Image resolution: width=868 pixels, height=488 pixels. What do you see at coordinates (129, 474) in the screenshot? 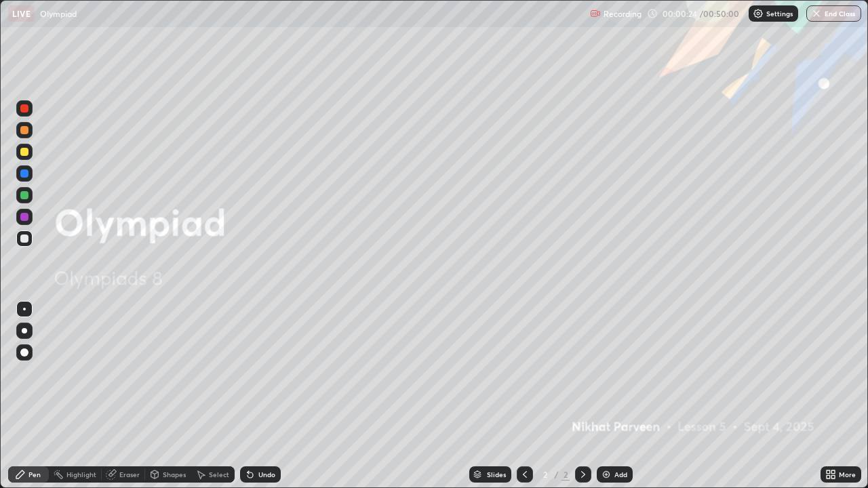
I see `div: Eraser` at bounding box center [129, 474].